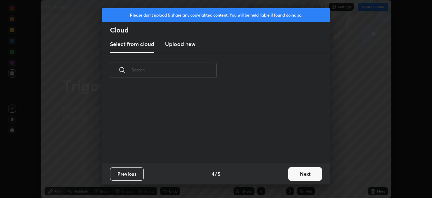  Describe the element at coordinates (132, 44) in the screenshot. I see `h3: Select from cloud` at that location.